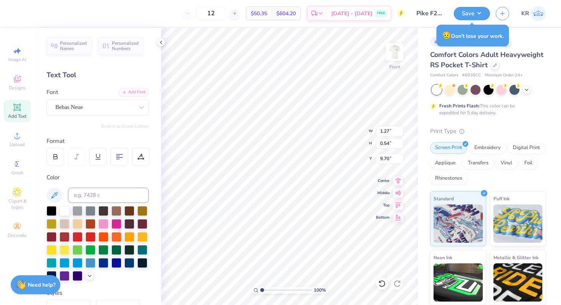 The width and height of the screenshot is (561, 305). What do you see at coordinates (488, 131) in the screenshot?
I see `div: Print Type` at bounding box center [488, 131].